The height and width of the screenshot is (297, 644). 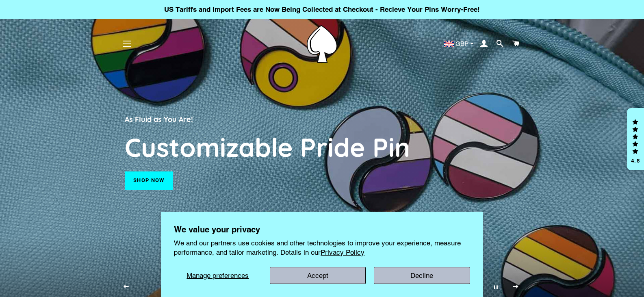 I want to click on button: Accept, so click(x=318, y=275).